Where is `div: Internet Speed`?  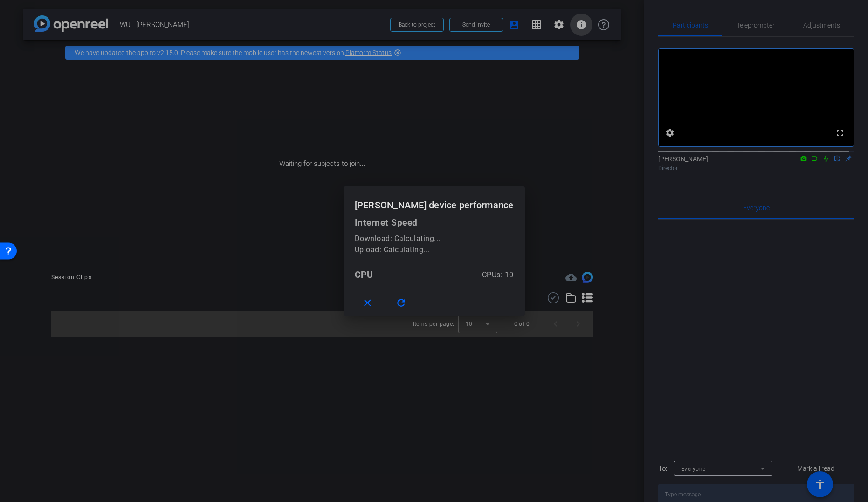 div: Internet Speed is located at coordinates (434, 223).